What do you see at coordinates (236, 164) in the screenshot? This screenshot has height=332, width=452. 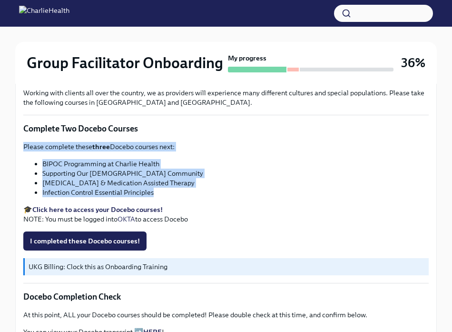 I see `li: BIPOC Programming at Charlie Health` at bounding box center [236, 164].